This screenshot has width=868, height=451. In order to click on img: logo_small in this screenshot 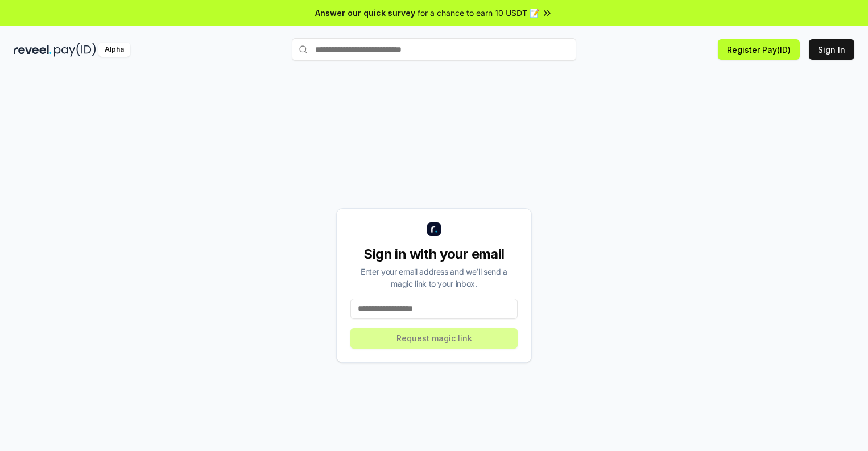, I will do `click(434, 229)`.